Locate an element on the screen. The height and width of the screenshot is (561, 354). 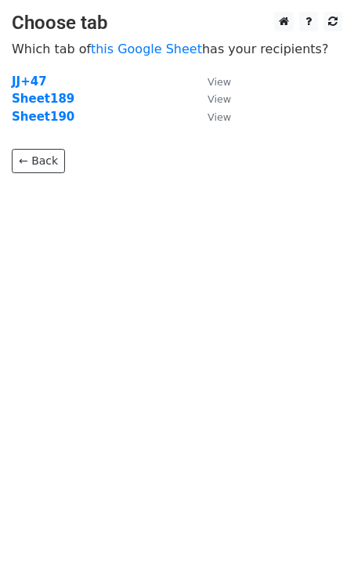
a: ← Back is located at coordinates (38, 161).